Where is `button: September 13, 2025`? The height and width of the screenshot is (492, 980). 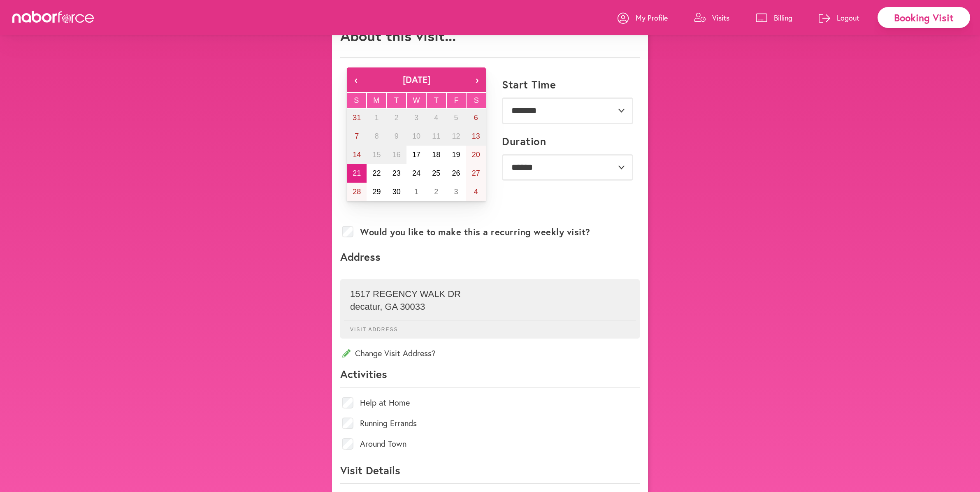 button: September 13, 2025 is located at coordinates (476, 136).